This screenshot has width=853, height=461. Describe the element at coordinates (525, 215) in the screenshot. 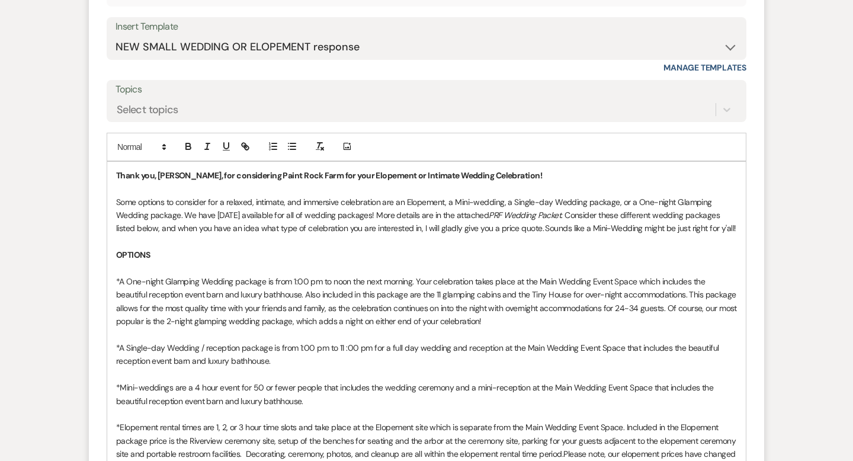

I see `em: PRF Wedding Packet` at that location.